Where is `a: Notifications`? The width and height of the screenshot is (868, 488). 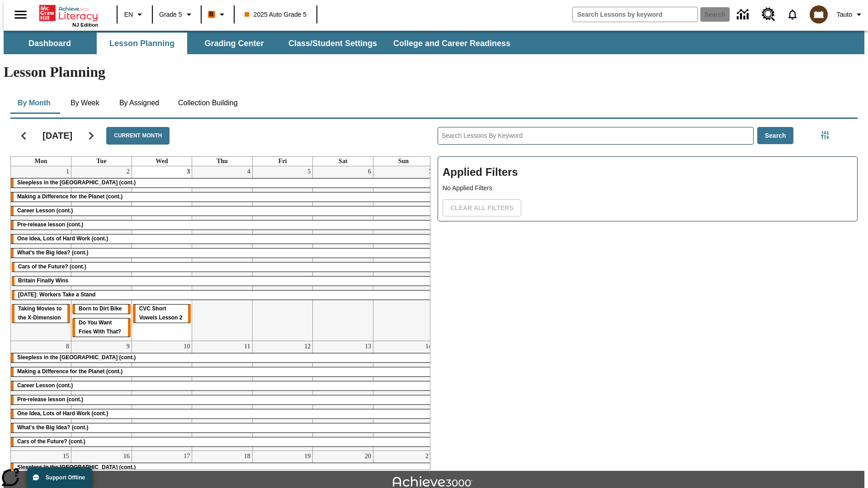 a: Notifications is located at coordinates (792, 14).